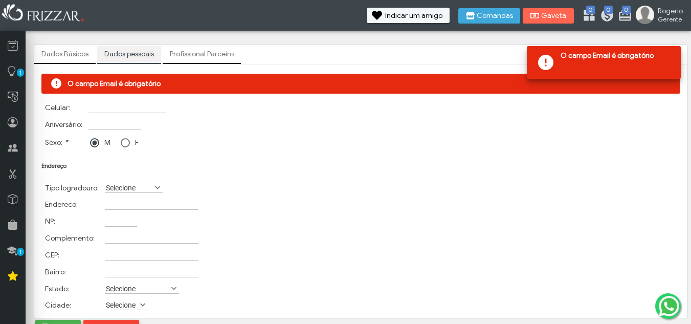 This screenshot has height=324, width=691. What do you see at coordinates (107, 142) in the screenshot?
I see `label: M` at bounding box center [107, 142].